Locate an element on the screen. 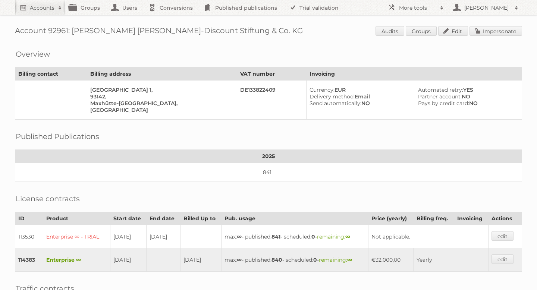  td: Yearly is located at coordinates (434, 260).